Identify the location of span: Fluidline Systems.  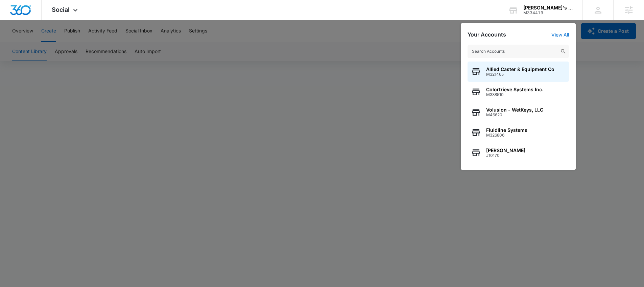
(507, 130).